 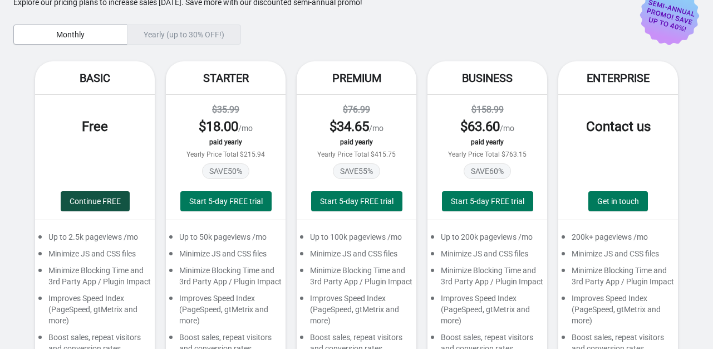 What do you see at coordinates (225, 154) in the screenshot?
I see `div: Yearly Price Total $215.94` at bounding box center [225, 154].